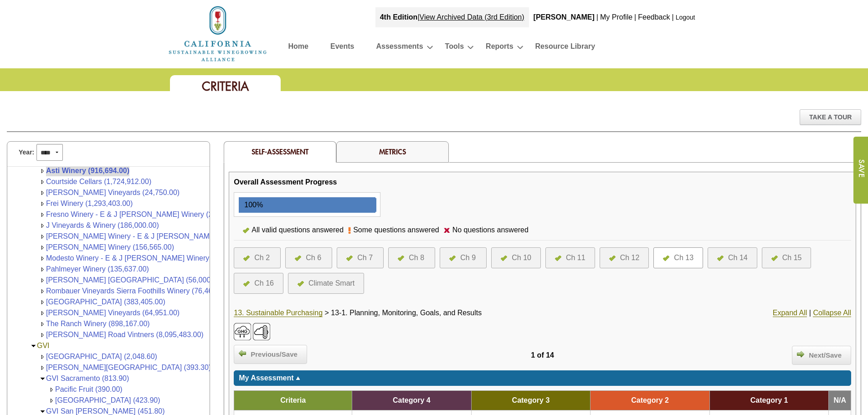  Describe the element at coordinates (263, 283) in the screenshot. I see `div: Ch 16` at that location.